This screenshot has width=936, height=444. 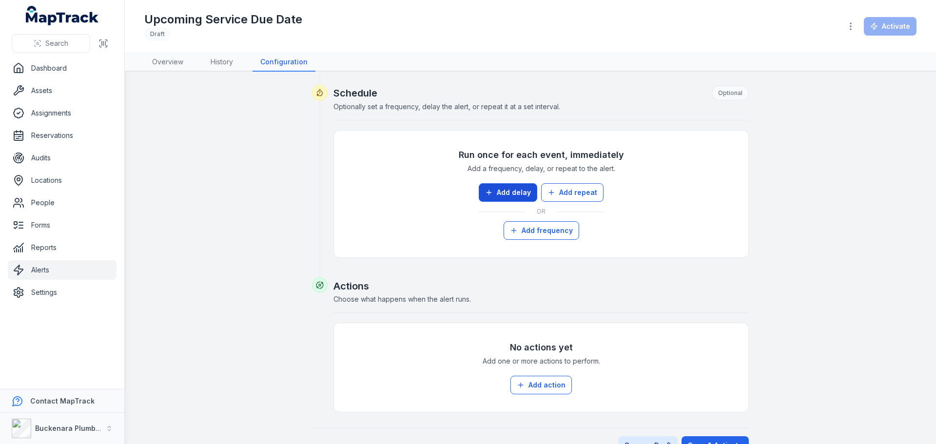 What do you see at coordinates (541, 211) in the screenshot?
I see `div: Or` at bounding box center [541, 211].